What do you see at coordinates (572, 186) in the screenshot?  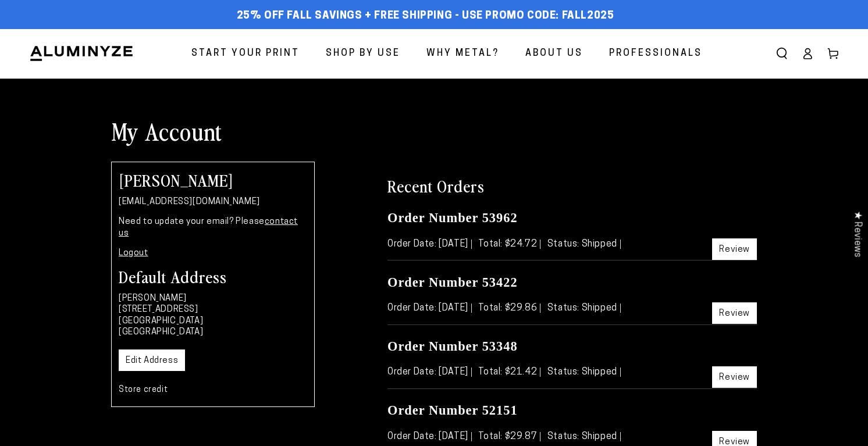 I see `h2: Recent Orders` at bounding box center [572, 186].